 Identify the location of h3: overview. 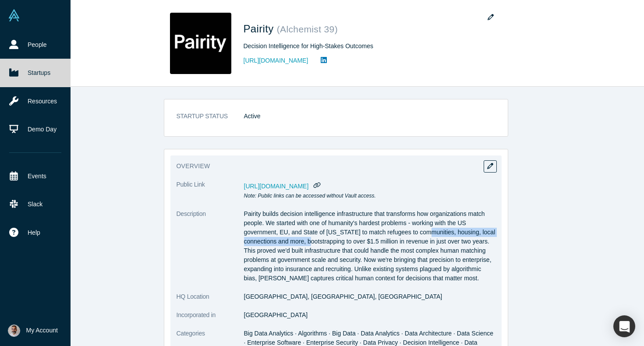
(330, 166).